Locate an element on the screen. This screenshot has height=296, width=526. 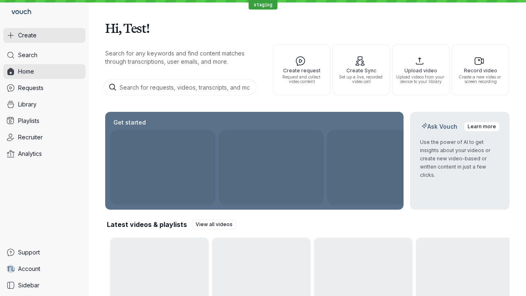
span: Account is located at coordinates (29, 269).